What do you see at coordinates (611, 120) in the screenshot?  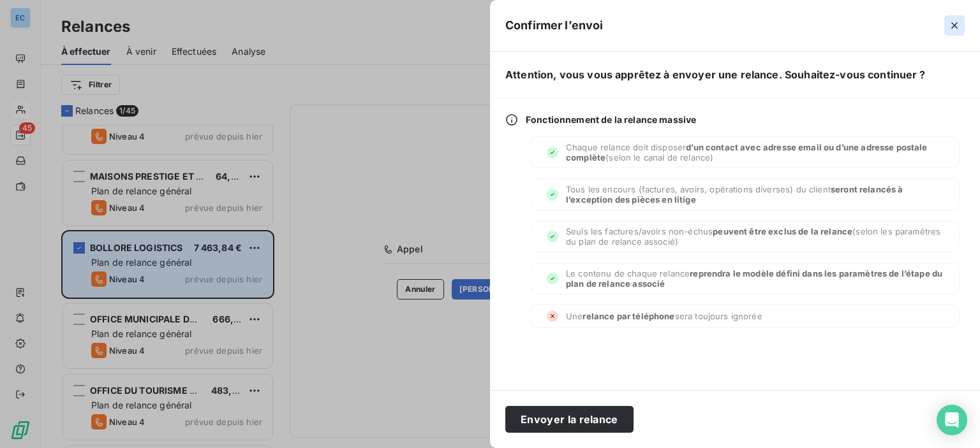 I see `span: Fonctionnement de la relance massive` at bounding box center [611, 120].